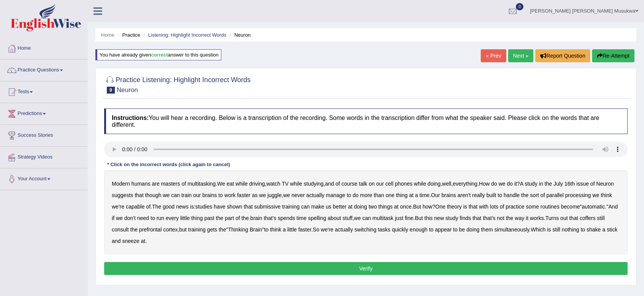 This screenshot has height=296, width=644. What do you see at coordinates (141, 184) in the screenshot?
I see `b: humans` at bounding box center [141, 184].